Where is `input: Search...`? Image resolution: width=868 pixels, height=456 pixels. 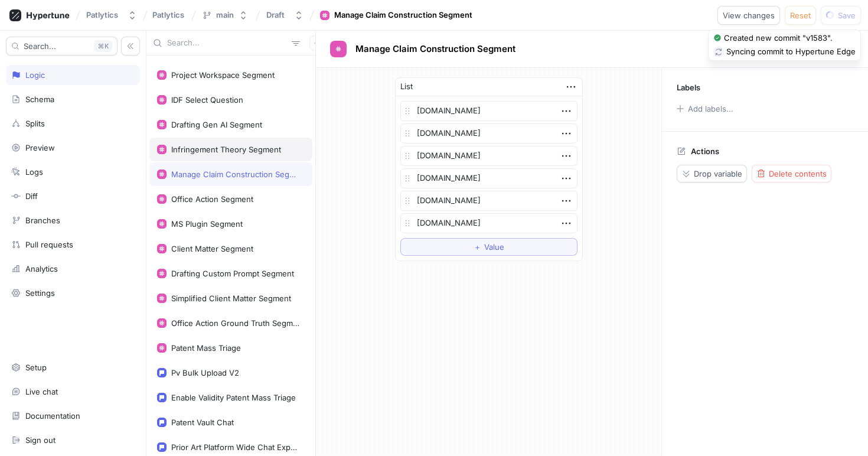 input: Search... is located at coordinates (227, 43).